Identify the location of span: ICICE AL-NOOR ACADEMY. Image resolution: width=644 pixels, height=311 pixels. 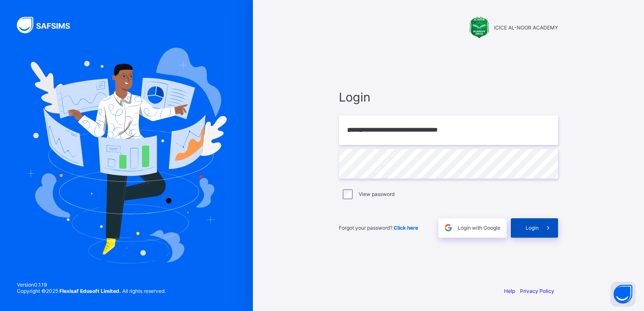
(526, 27).